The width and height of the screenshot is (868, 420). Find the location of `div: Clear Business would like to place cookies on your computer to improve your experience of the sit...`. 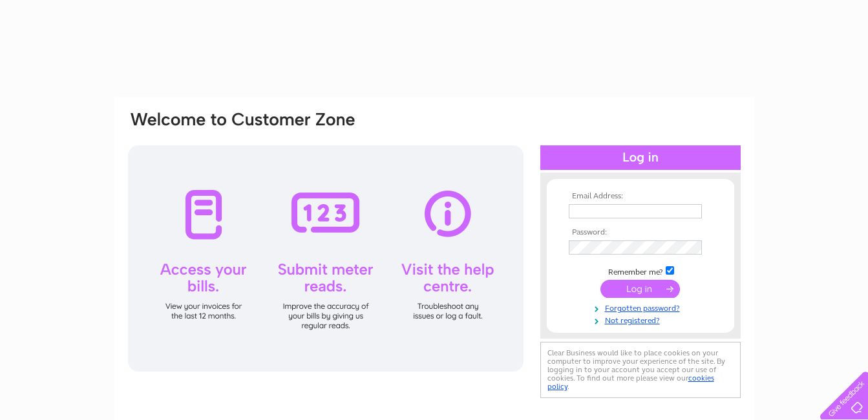

div: Clear Business would like to place cookies on your computer to improve your experience of the sit... is located at coordinates (641, 369).